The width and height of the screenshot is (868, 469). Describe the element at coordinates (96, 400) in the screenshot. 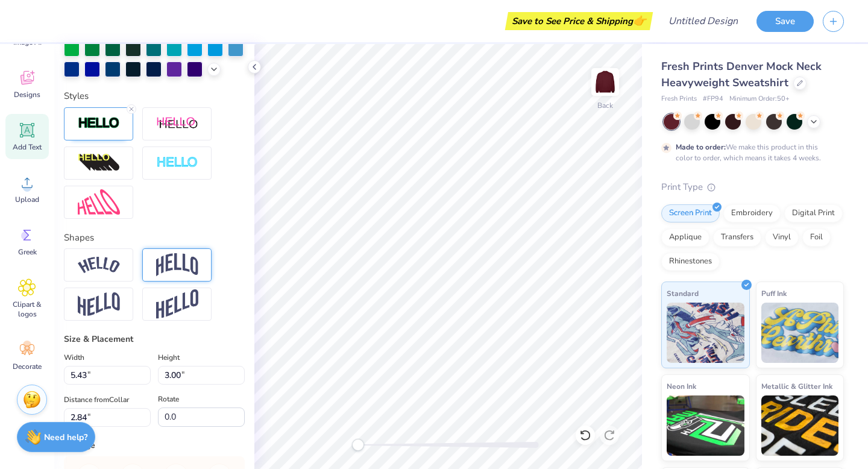

I see `label: Distance from Collar` at that location.